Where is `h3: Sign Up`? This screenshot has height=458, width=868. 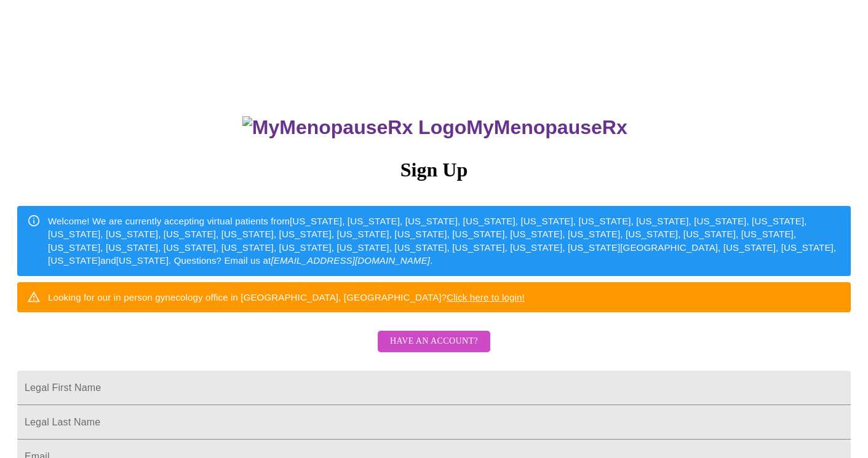 h3: Sign Up is located at coordinates (434, 170).